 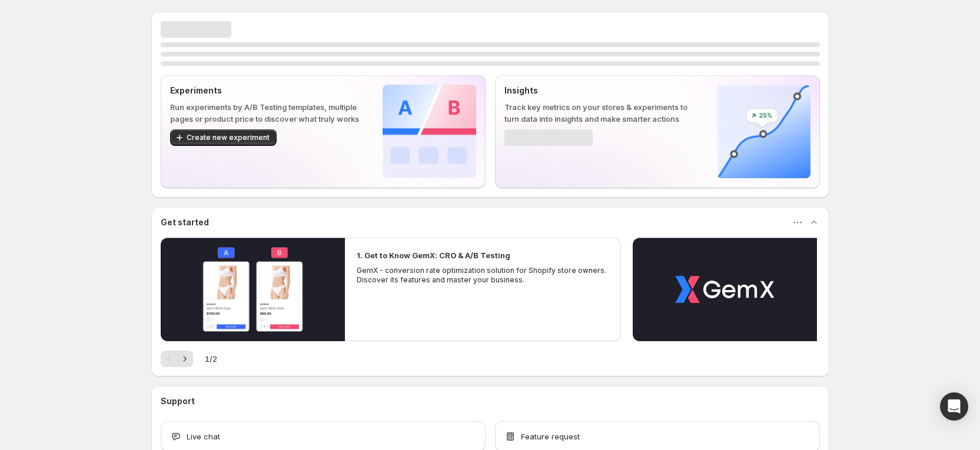 I want to click on div: Open Intercom Messenger, so click(x=954, y=406).